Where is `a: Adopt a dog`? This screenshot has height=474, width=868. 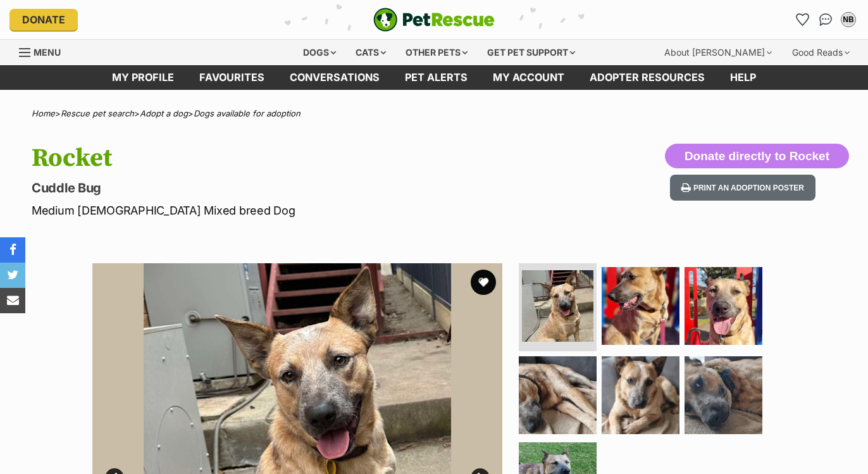 a: Adopt a dog is located at coordinates (164, 114).